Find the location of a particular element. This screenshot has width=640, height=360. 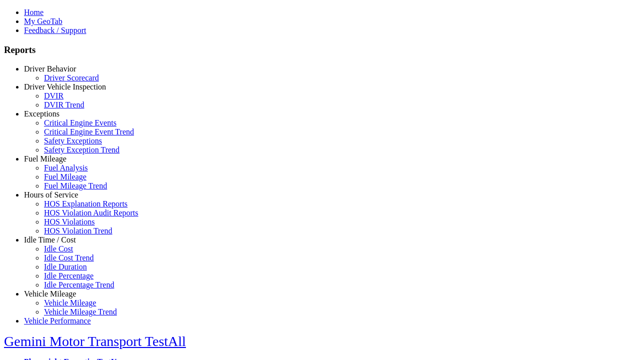

a: HOS Explanation Reports is located at coordinates (85, 203).